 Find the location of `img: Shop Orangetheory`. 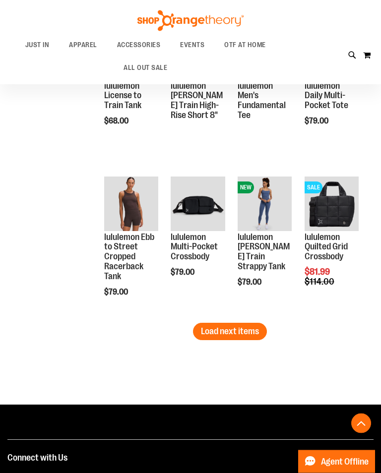

img: Shop Orangetheory is located at coordinates (190, 21).